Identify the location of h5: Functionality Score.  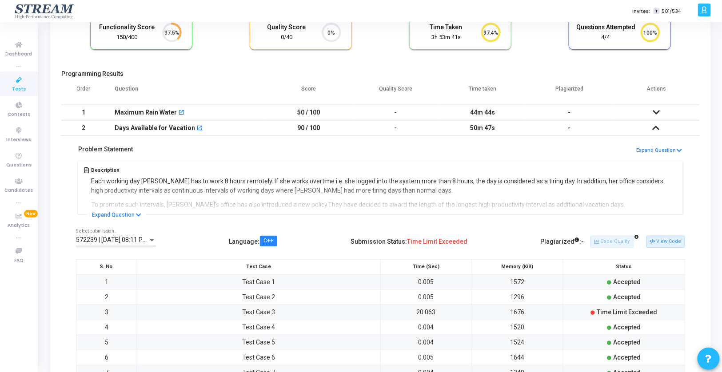
(127, 27).